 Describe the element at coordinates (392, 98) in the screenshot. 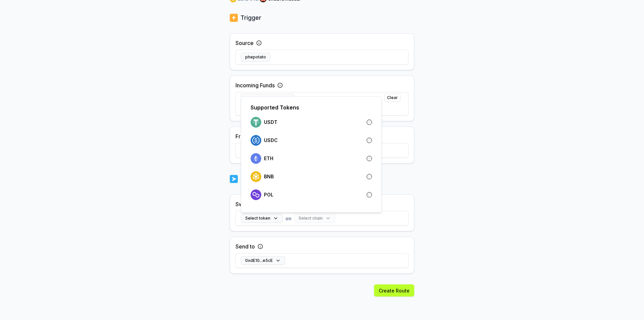

I see `button: Clear` at that location.